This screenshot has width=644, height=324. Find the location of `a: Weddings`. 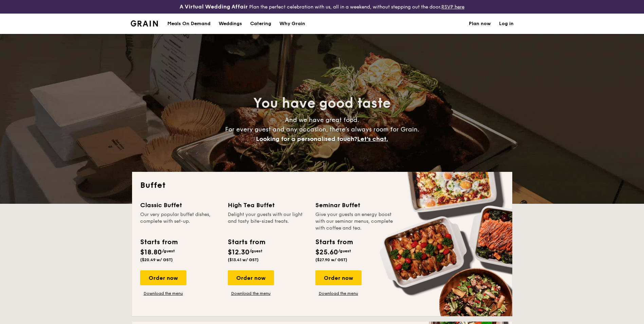

a: Weddings is located at coordinates (230, 24).